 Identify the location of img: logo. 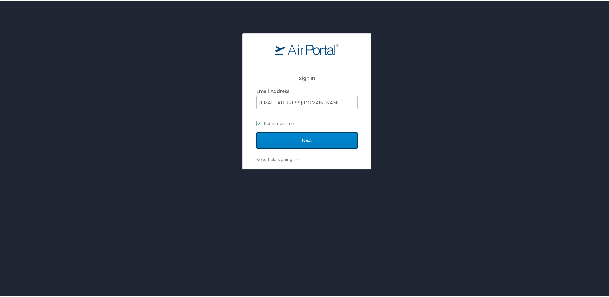
(307, 48).